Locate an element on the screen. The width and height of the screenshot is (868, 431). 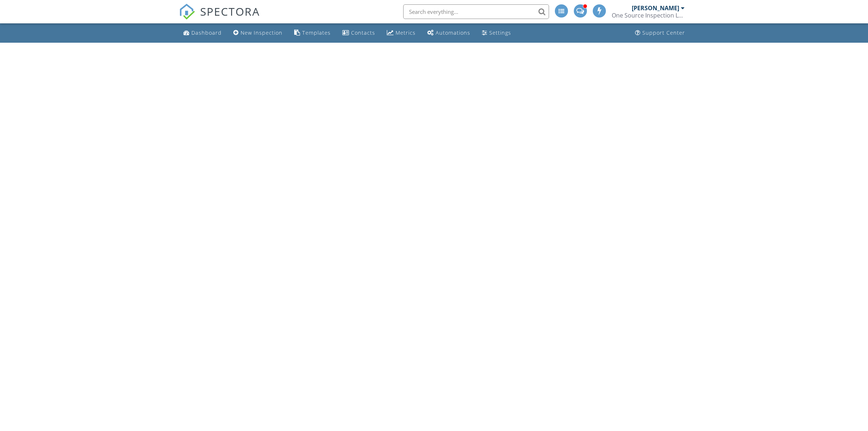
div: Support Center is located at coordinates (663, 33).